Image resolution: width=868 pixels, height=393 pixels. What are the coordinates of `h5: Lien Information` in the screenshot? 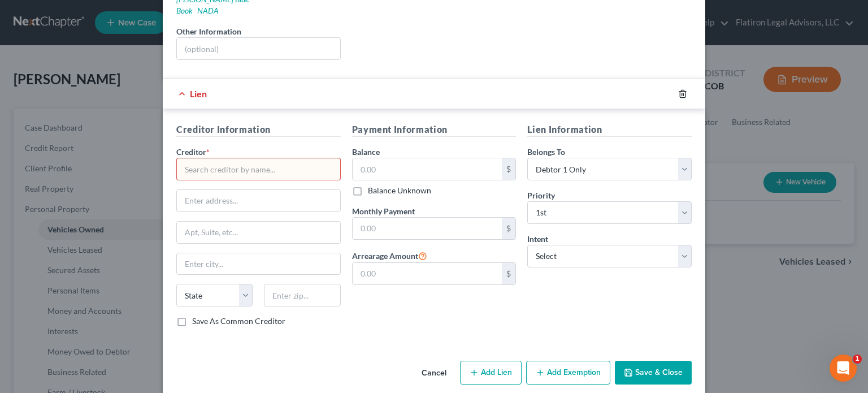 It's located at (609, 129).